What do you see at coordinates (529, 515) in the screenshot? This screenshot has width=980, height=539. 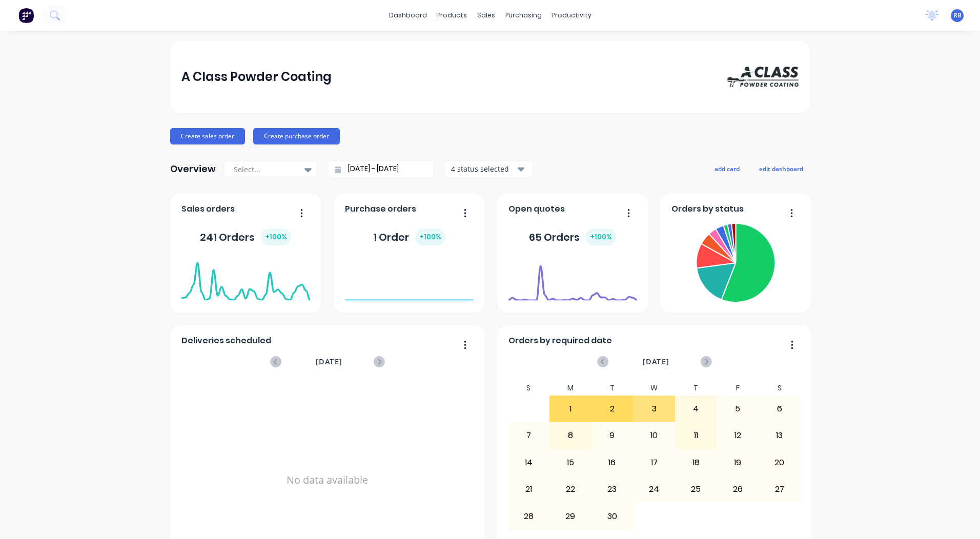 I see `div: 28` at bounding box center [529, 515].